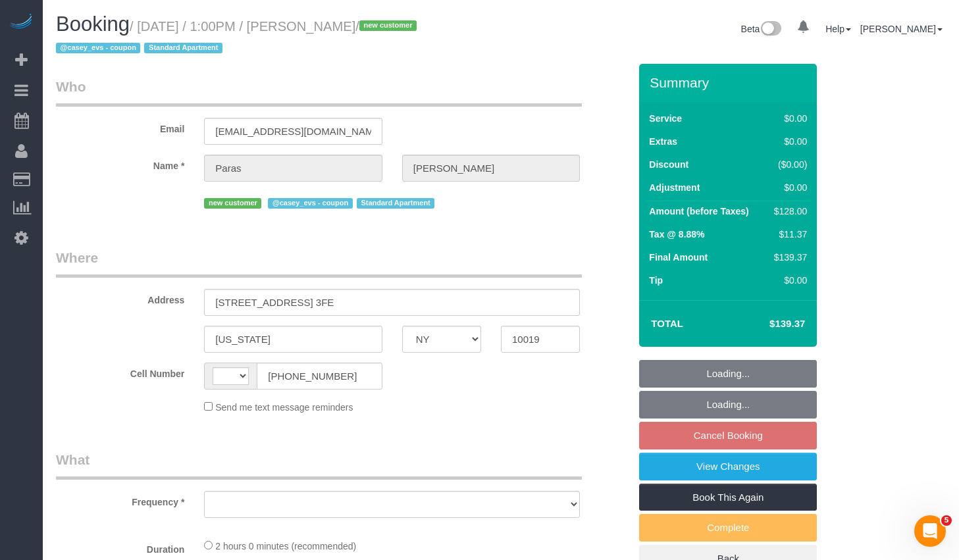  Describe the element at coordinates (491, 168) in the screenshot. I see `input: Last Name` at that location.